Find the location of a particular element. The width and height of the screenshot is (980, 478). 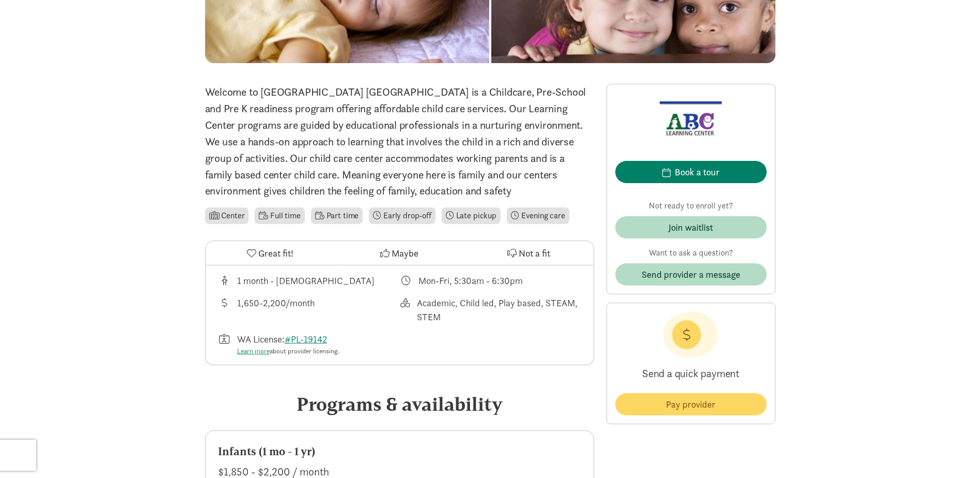

img: Provider logo is located at coordinates (690, 121).